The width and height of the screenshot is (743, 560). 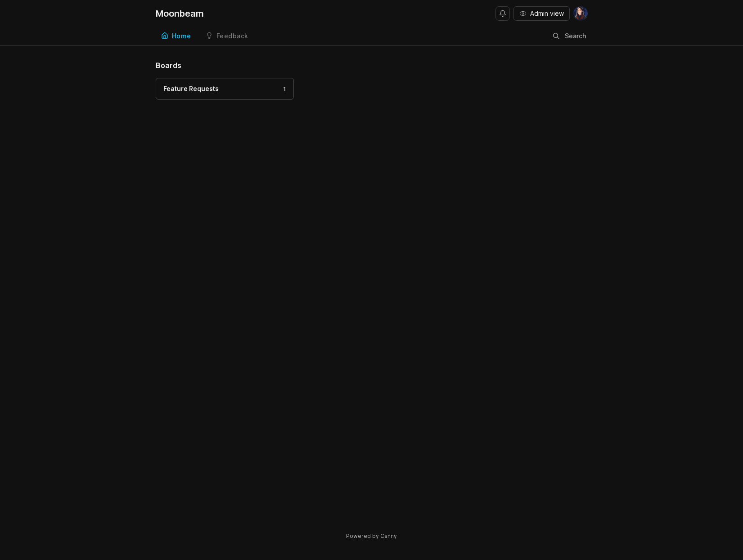 What do you see at coordinates (372, 65) in the screenshot?
I see `h1: Boards` at bounding box center [372, 65].